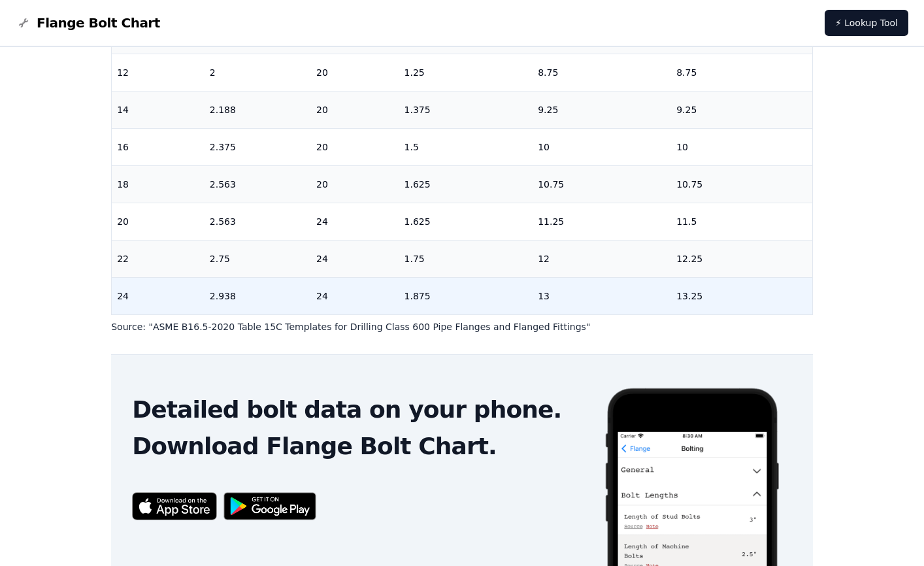 The width and height of the screenshot is (924, 566). I want to click on a: Flange Bolt Chart LogoFlange Bolt Chart, so click(87, 23).